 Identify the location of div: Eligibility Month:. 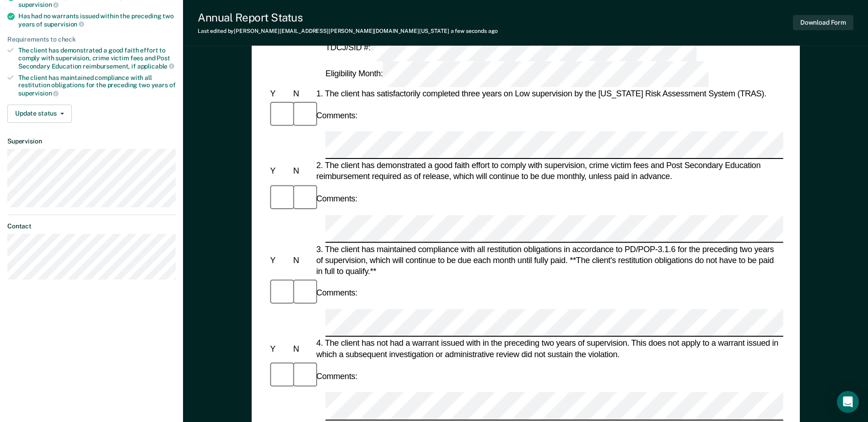
(516, 74).